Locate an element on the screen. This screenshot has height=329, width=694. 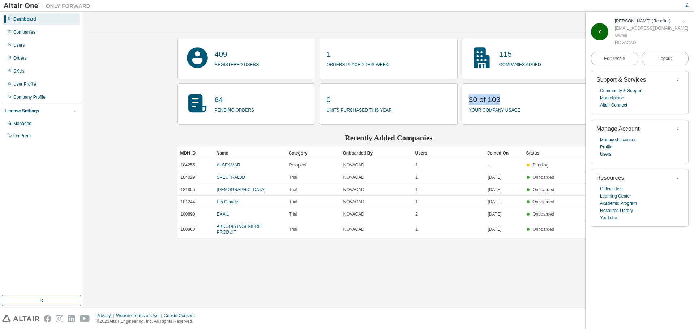
a: AKKODIS INGENIERIE PRODUIT is located at coordinates (240, 230).